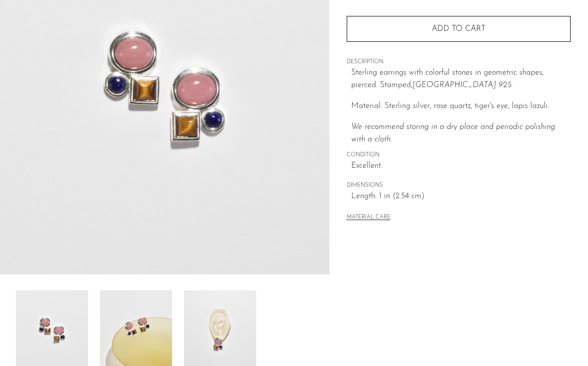 This screenshot has width=588, height=366. I want to click on p: Sterling earrings with colorful stones in geometric shapes, pierced. Stamped,, so click(461, 80).